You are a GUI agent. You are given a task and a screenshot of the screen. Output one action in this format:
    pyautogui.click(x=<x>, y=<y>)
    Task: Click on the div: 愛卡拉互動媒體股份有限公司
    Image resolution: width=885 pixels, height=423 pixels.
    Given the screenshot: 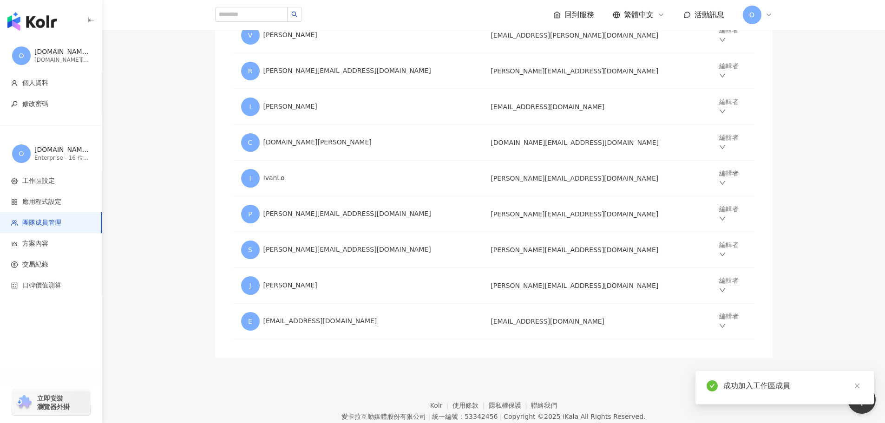 What is the action you would take?
    pyautogui.click(x=384, y=417)
    